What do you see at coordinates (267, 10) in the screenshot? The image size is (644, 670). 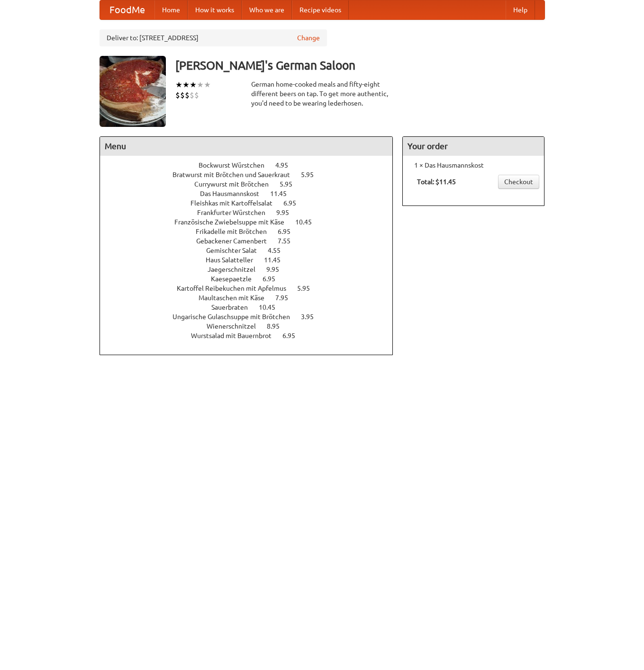 I see `a: Who we are` at bounding box center [267, 10].